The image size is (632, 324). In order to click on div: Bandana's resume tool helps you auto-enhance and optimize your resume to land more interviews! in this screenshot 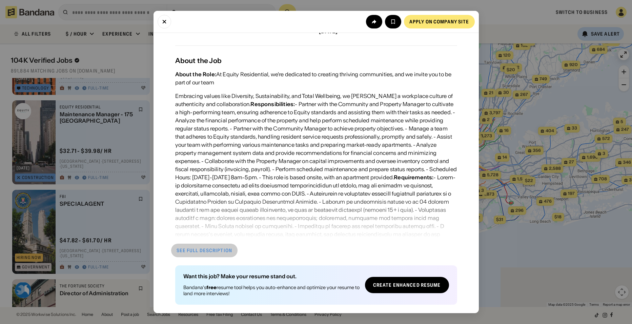, I will do `click(272, 291)`.